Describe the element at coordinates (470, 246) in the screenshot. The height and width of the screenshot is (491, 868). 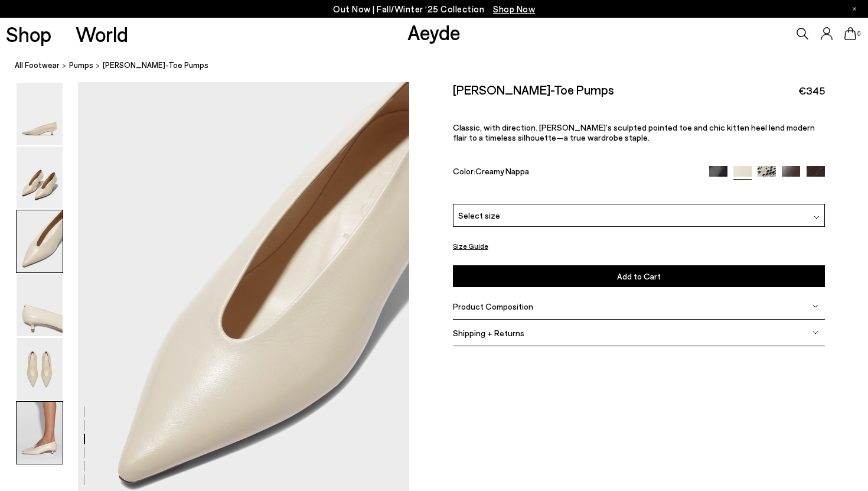
I see `button: Size Guide` at that location.